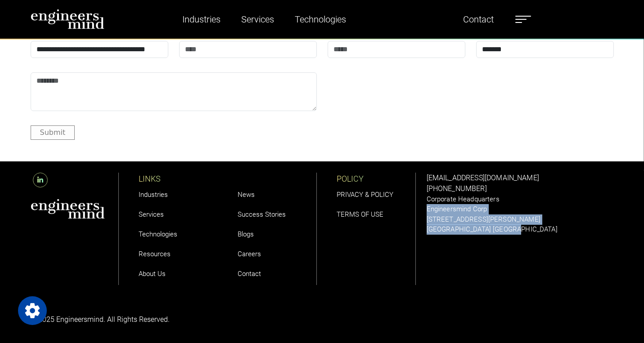 The height and width of the screenshot is (343, 644). Describe the element at coordinates (68, 209) in the screenshot. I see `img: aws` at that location.